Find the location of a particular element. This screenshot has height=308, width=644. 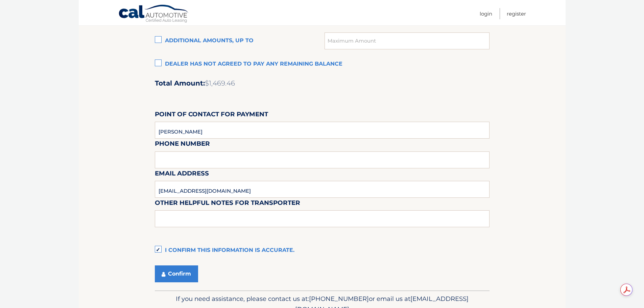

h2: Total Amount: is located at coordinates (322, 83).